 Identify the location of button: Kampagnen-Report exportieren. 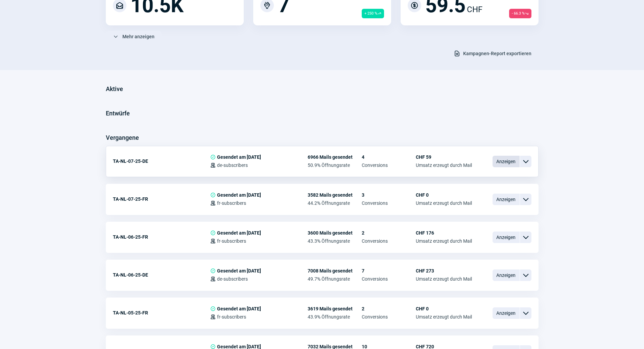
(493, 53).